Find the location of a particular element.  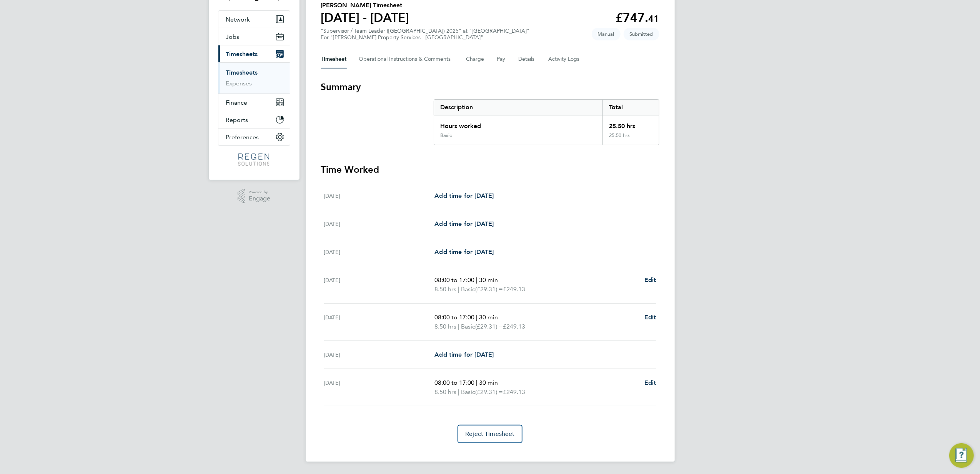

button: Activity Logs is located at coordinates (565, 59).